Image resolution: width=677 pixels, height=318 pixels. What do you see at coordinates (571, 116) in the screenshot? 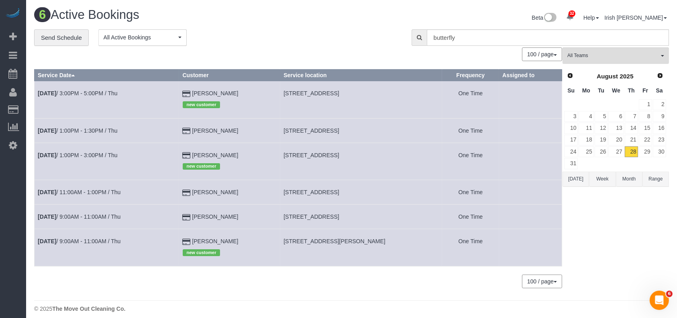
I see `a: 3` at bounding box center [571, 116].